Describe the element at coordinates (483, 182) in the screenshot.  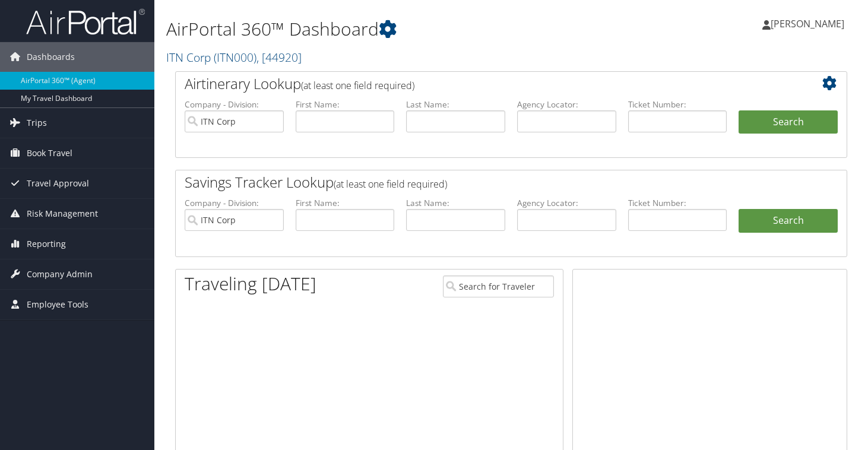
I see `h2: Savings Tracker Lookup` at that location.